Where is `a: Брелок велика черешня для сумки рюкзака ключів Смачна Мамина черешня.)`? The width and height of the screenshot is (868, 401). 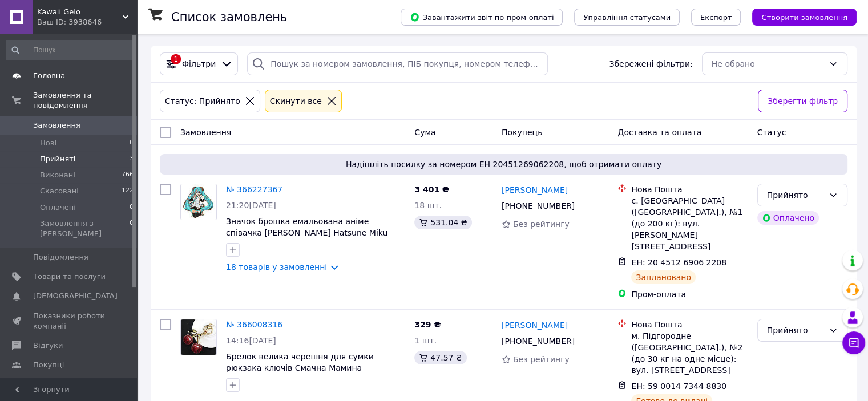
a: Брелок велика черешня для сумки рюкзака ключів Смачна Мамина черешня.) is located at coordinates (299, 368).